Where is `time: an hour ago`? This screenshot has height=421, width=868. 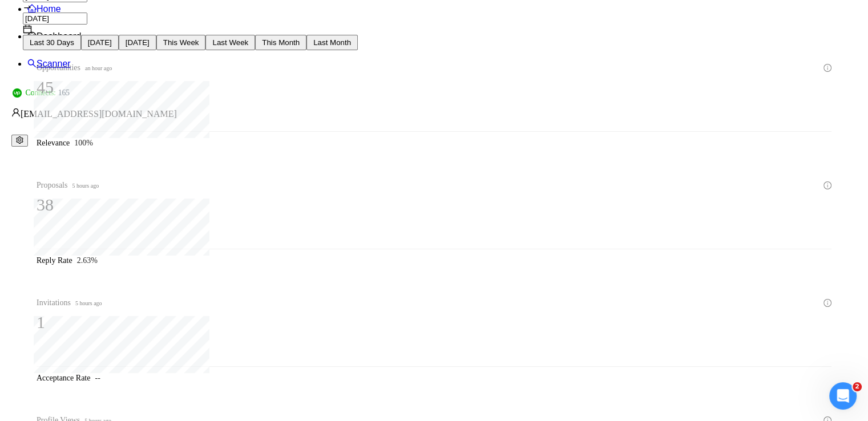 time: an hour ago is located at coordinates (98, 68).